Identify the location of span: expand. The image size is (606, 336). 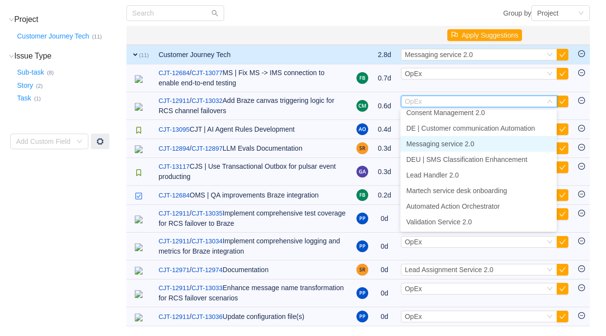
(135, 55).